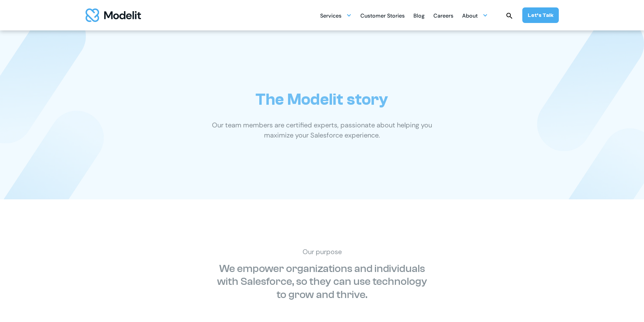 This screenshot has height=322, width=644. I want to click on div: Customer Stories, so click(382, 16).